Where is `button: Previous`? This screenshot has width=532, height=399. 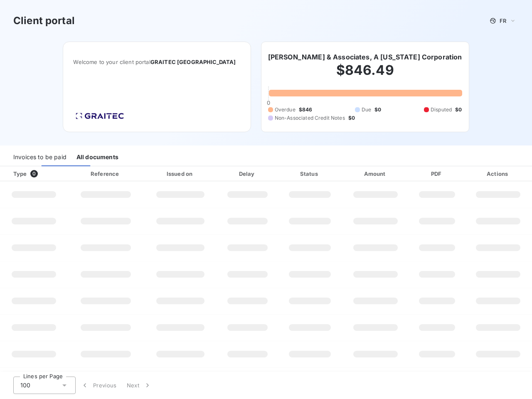
button: Previous is located at coordinates (98, 385).